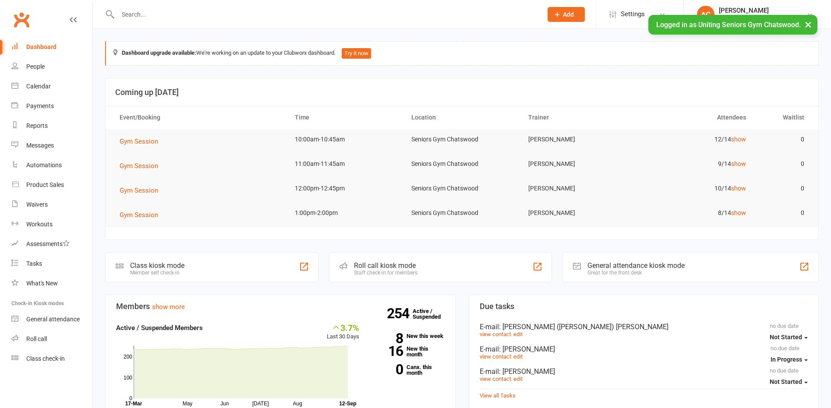  What do you see at coordinates (706, 14) in the screenshot?
I see `div: AC` at bounding box center [706, 14].